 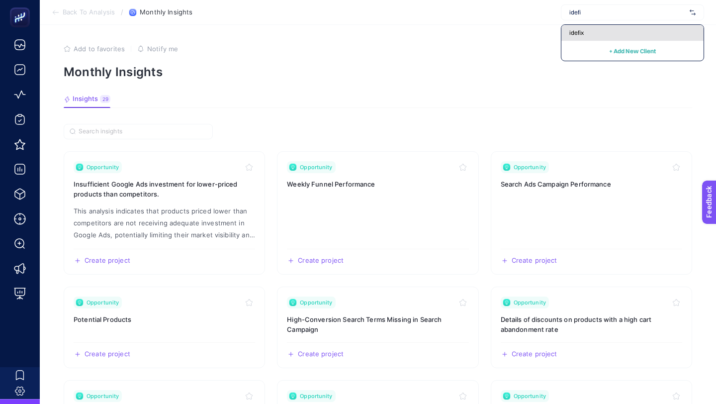 What do you see at coordinates (576, 33) in the screenshot?
I see `span: idefix` at bounding box center [576, 33].